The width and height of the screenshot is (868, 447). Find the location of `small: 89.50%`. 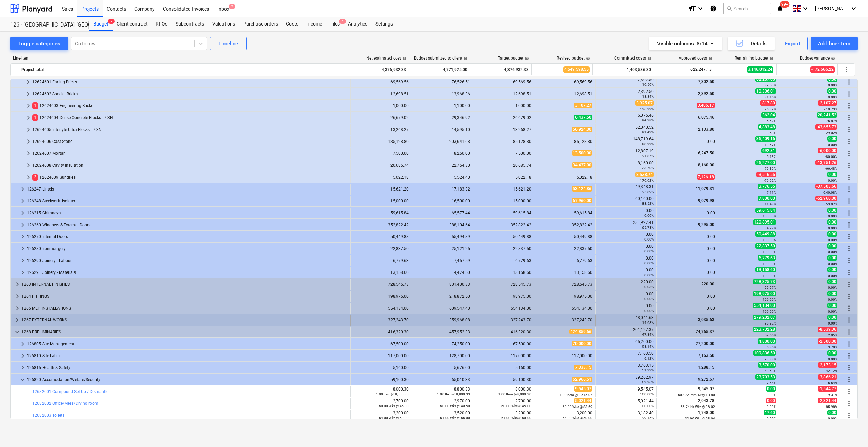

small: 89.50% is located at coordinates (770, 85).